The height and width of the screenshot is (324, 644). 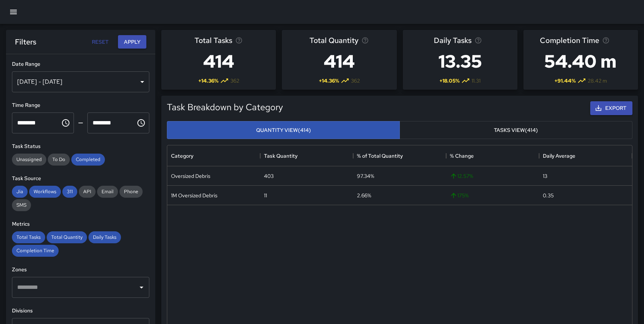 I want to click on span: Phone, so click(x=131, y=191).